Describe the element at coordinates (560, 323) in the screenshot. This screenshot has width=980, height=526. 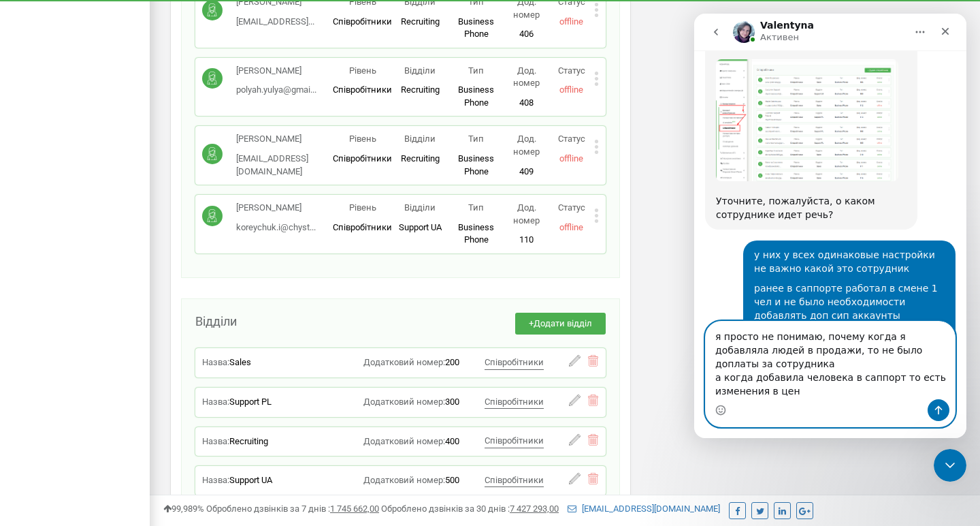
I see `button: +Додати відділ` at that location.